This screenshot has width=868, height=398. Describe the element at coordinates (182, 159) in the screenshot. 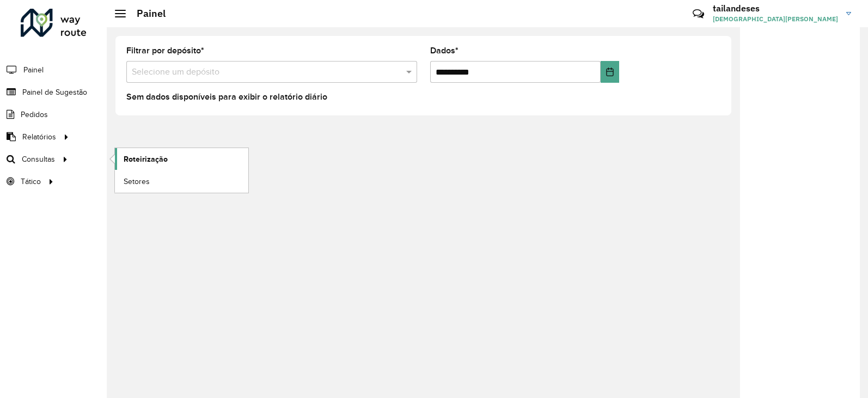

I see `a: Roteirização` at that location.